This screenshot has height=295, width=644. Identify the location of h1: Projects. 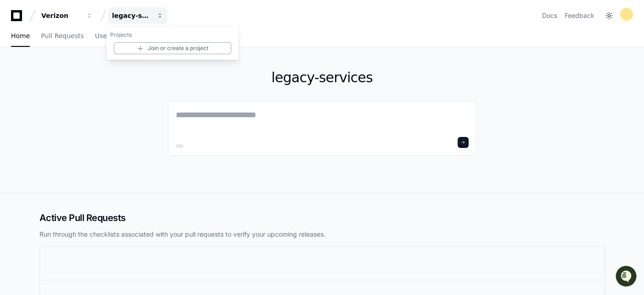
(173, 35).